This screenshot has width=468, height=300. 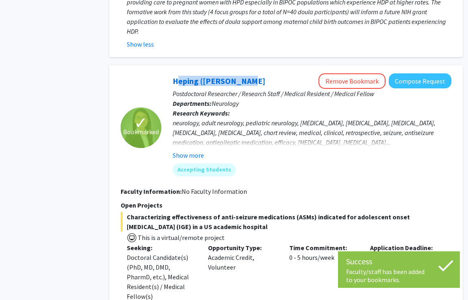 I want to click on span: Neurology, so click(x=225, y=104).